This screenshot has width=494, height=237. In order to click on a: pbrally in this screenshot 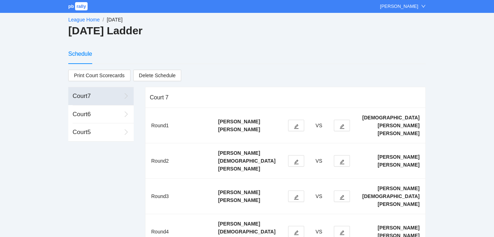, I will do `click(78, 6)`.